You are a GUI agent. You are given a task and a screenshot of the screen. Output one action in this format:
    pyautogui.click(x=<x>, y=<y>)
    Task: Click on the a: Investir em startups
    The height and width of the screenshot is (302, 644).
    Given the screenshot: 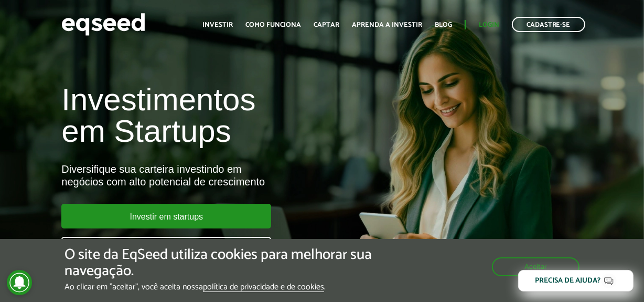 What is the action you would take?
    pyautogui.click(x=166, y=216)
    